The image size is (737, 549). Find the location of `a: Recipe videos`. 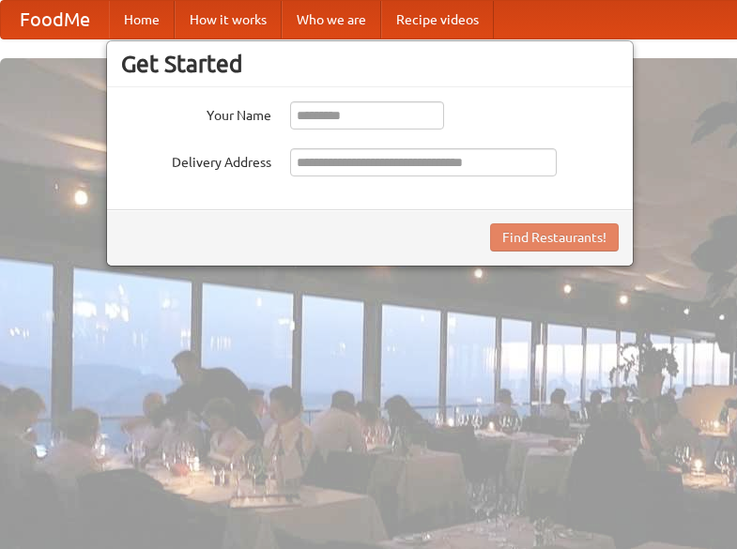

a: Recipe videos is located at coordinates (438, 20).